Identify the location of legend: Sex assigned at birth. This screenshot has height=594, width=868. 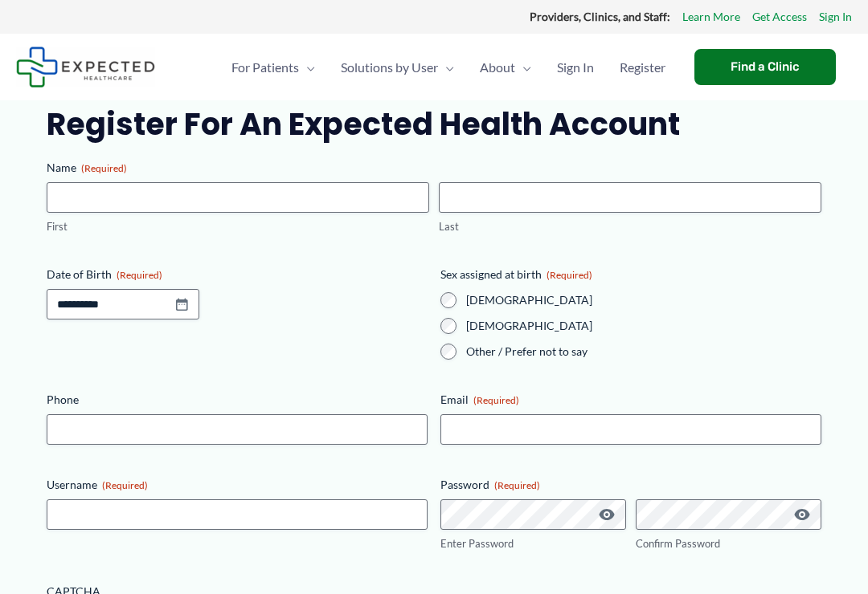
(516, 275).